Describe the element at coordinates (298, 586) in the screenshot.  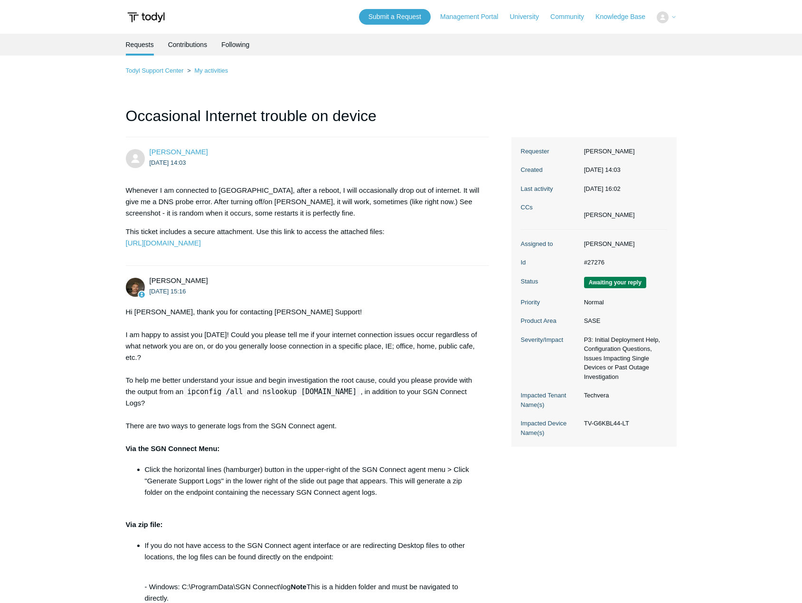
I see `strong: Note` at that location.